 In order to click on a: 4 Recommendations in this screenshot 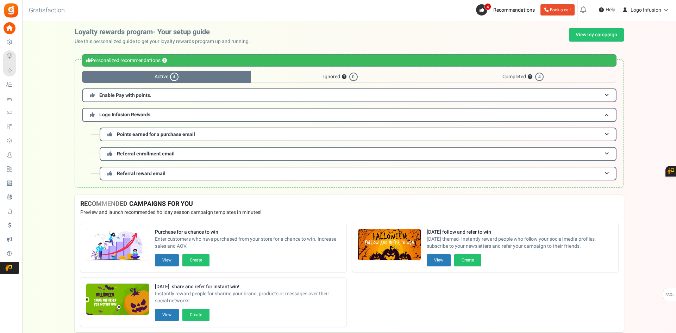, I will do `click(507, 10)`.